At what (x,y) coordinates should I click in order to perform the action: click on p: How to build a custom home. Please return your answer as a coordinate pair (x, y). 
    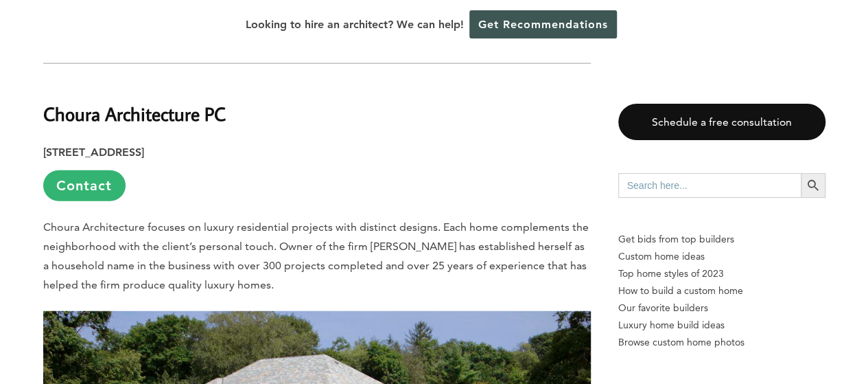
    Looking at the image, I should click on (722, 290).